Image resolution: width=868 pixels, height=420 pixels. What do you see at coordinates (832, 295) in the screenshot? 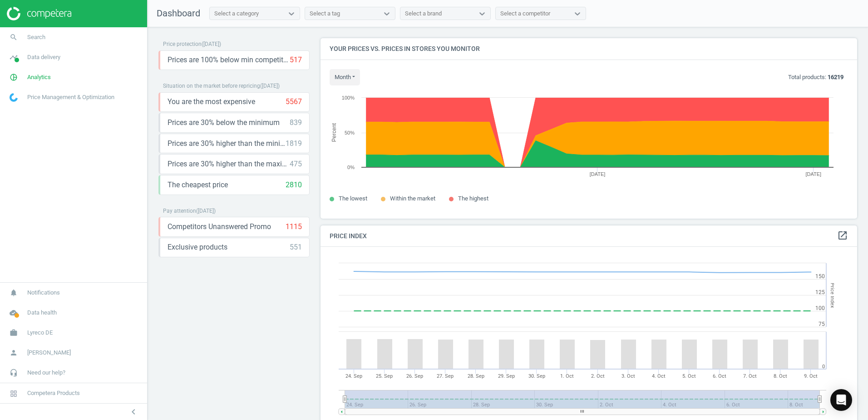
I see `tspan: Price Index` at bounding box center [832, 295].